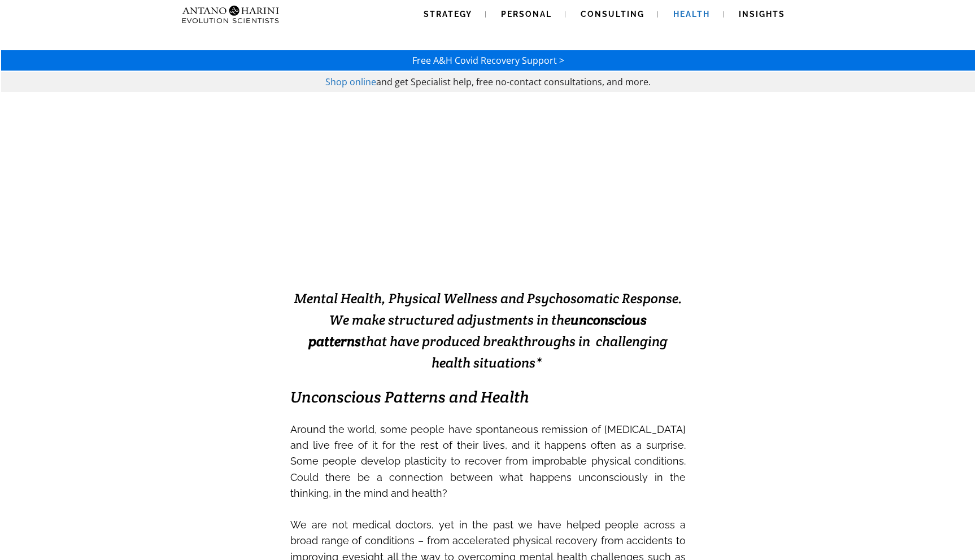 This screenshot has width=976, height=560. Describe the element at coordinates (762, 14) in the screenshot. I see `span: Insights` at that location.